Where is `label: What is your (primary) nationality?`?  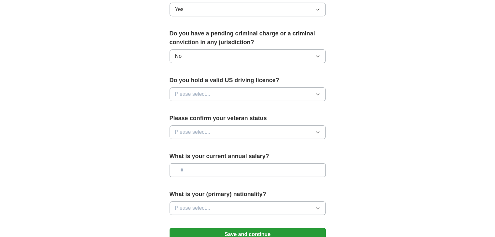 label: What is your (primary) nationality? is located at coordinates (248, 194).